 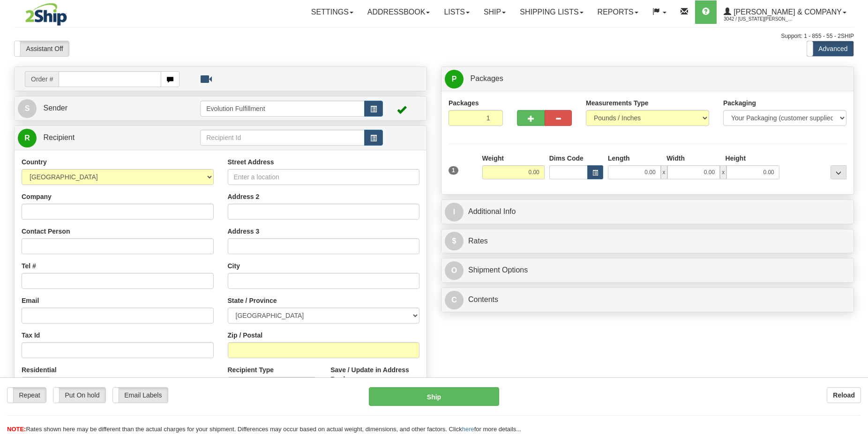 What do you see at coordinates (618, 12) in the screenshot?
I see `a: Reports` at bounding box center [618, 12].